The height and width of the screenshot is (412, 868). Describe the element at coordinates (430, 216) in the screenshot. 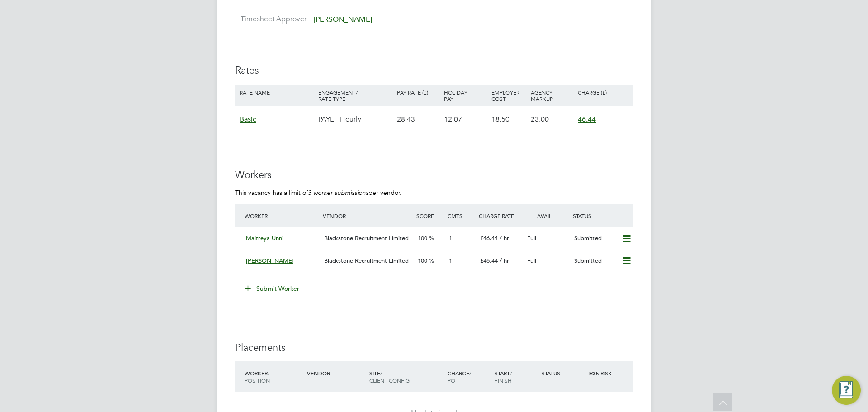

I see `div: Score` at that location.